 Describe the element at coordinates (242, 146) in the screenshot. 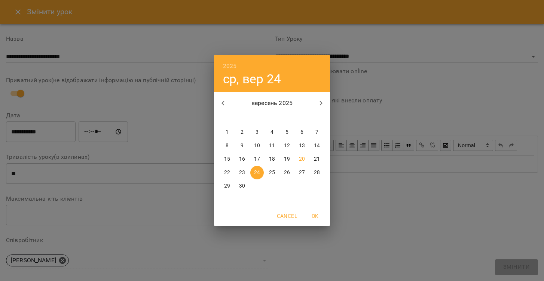

I see `button: 9` at that location.